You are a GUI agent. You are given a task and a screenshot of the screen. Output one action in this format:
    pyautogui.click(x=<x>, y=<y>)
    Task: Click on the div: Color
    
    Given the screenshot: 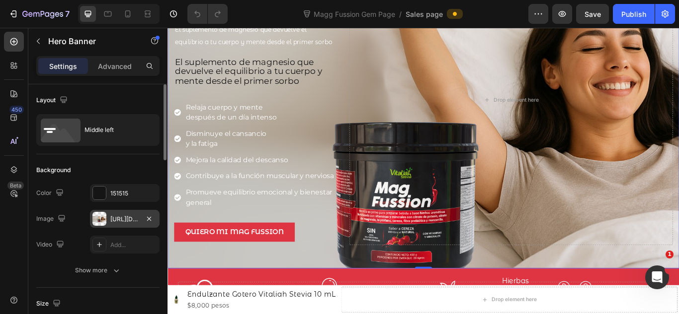 What is the action you would take?
    pyautogui.click(x=51, y=193)
    